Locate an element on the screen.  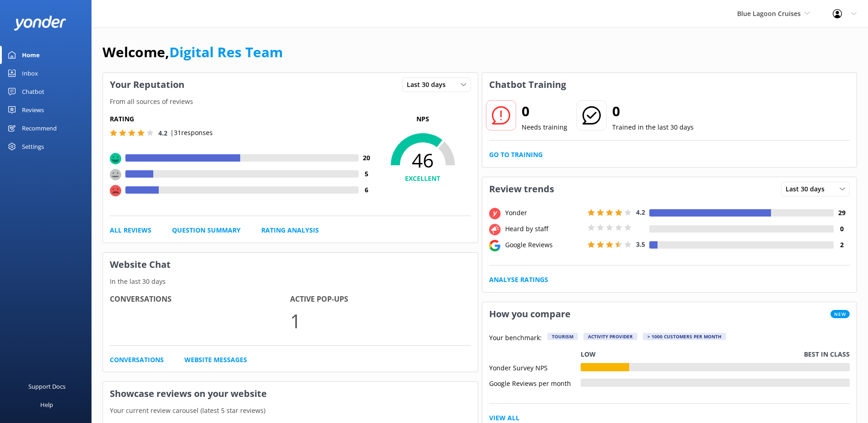
h4: EXCELLENT is located at coordinates (423, 179).